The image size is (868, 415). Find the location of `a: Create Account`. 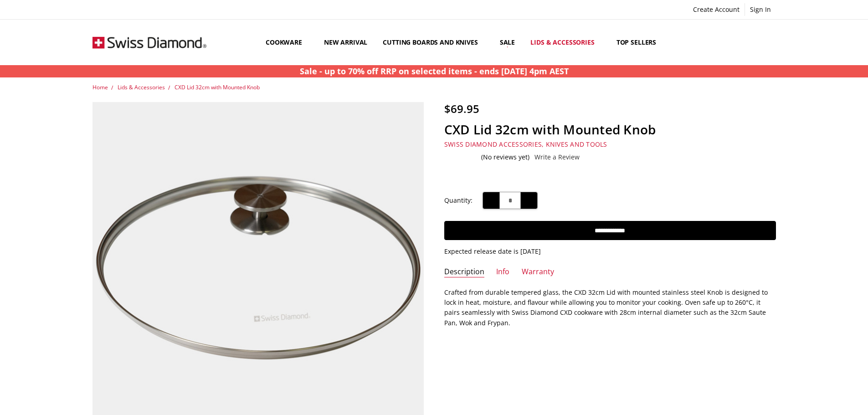

a: Create Account is located at coordinates (716, 10).